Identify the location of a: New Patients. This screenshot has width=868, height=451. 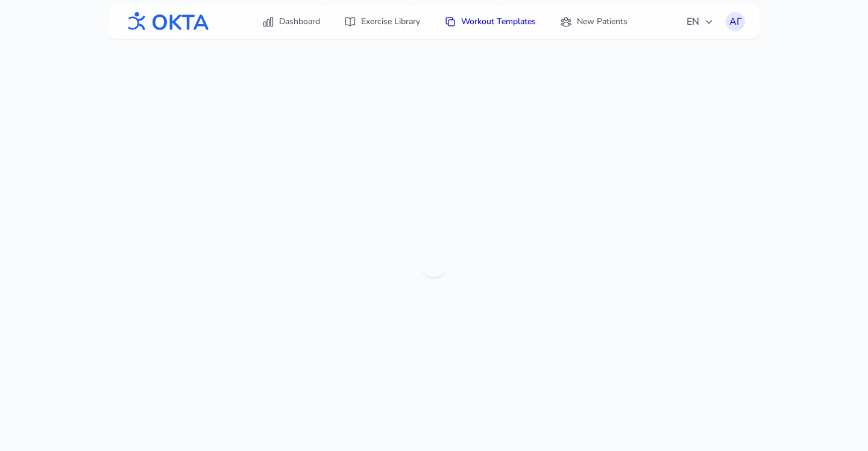
(594, 21).